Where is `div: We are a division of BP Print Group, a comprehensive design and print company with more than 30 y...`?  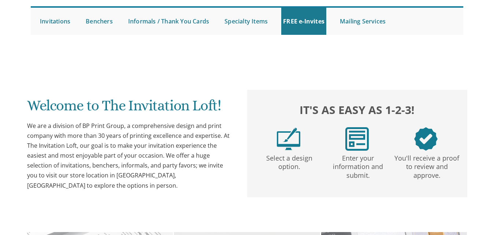
div: We are a division of BP Print Group, a comprehensive design and print company with more than 30 y... is located at coordinates (130, 156).